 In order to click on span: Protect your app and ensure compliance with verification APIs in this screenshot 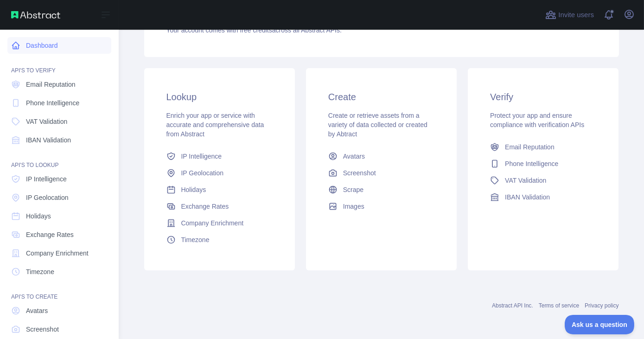, I will do `click(537, 120)`.